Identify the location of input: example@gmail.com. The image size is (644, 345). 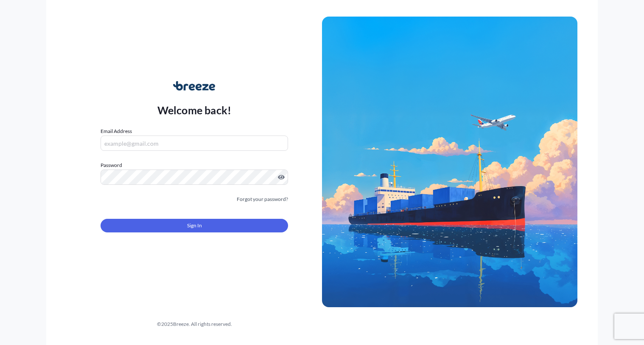
(194, 143).